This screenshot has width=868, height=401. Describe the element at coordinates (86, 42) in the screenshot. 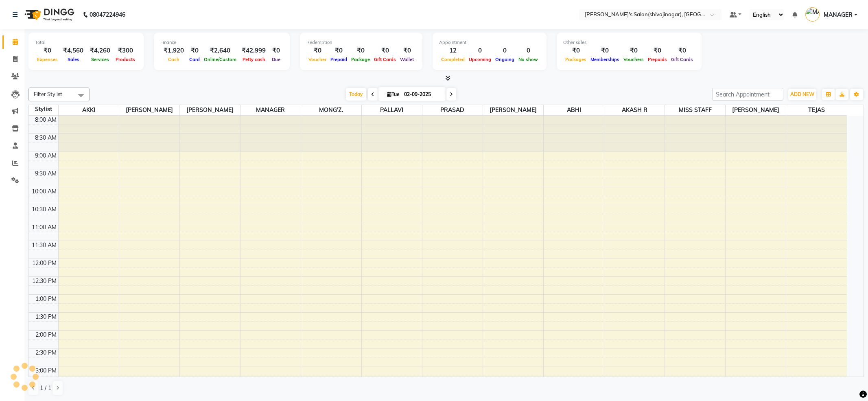

I see `div: Total` at that location.